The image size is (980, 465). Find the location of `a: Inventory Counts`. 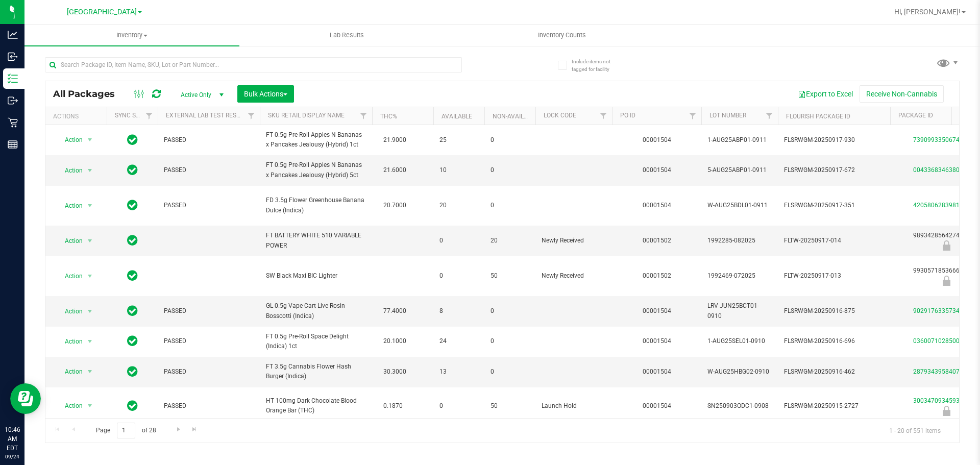

a: Inventory Counts is located at coordinates (561, 36).